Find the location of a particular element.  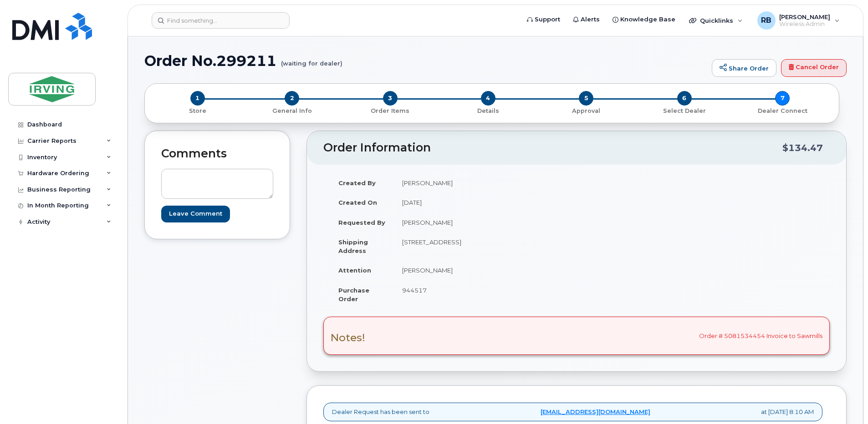

strong: Created By is located at coordinates (357, 183).